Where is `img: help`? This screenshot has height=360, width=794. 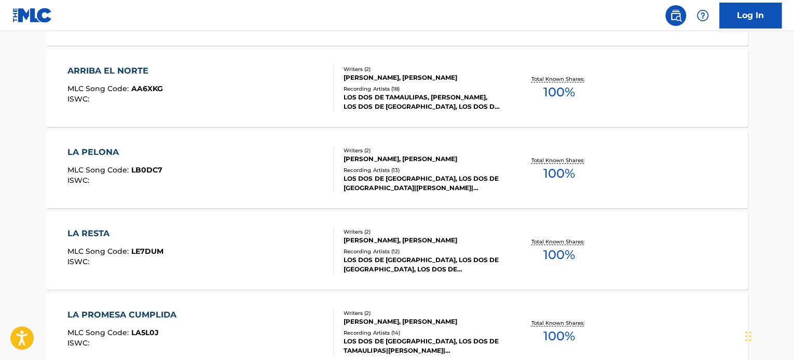 img: help is located at coordinates (702, 16).